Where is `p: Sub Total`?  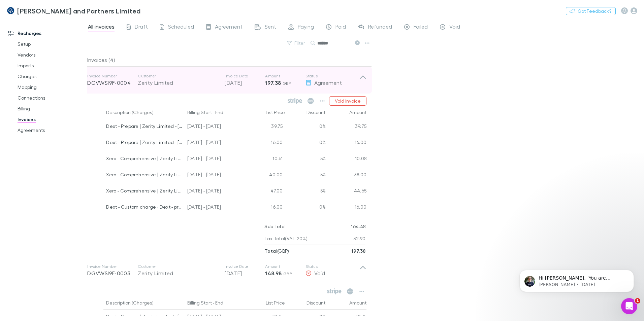
p: Sub Total is located at coordinates (275, 227).